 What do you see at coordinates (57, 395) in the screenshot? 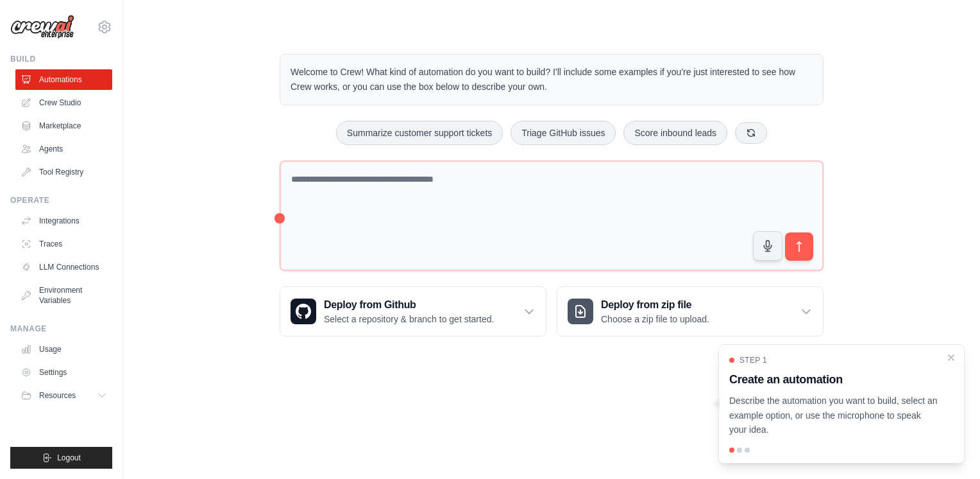
I see `span: Resources` at bounding box center [57, 395].